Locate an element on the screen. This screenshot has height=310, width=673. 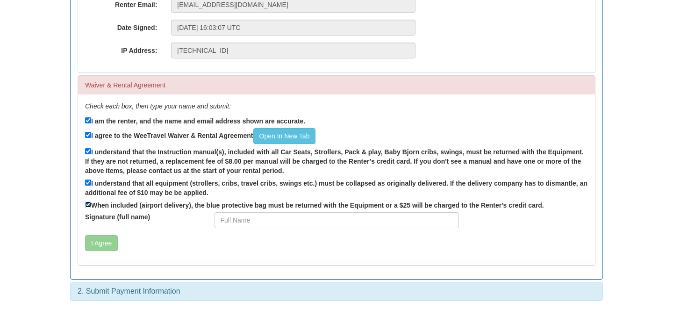
button: I Agree is located at coordinates (101, 243).